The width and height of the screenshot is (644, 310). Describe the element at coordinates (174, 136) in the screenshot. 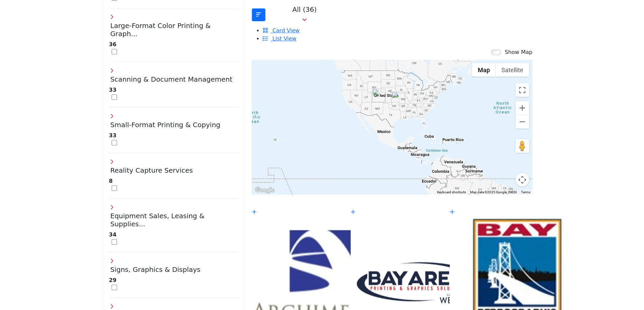

I see `div: 33 Results For Small-Format Printing & Copying` at that location.